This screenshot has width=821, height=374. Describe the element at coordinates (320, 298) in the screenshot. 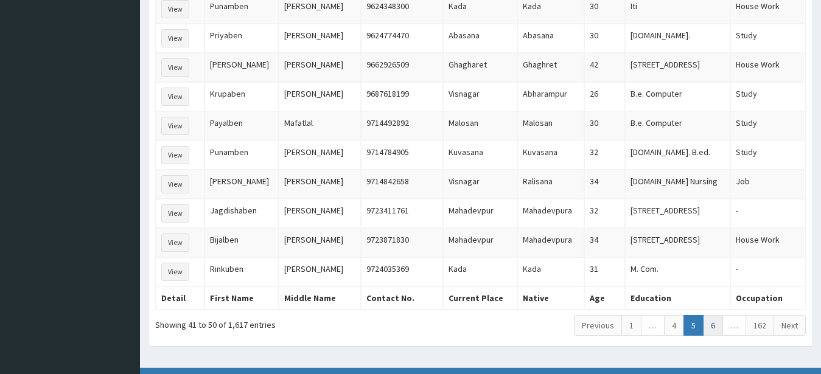

I see `th: Middle Name` at that location.